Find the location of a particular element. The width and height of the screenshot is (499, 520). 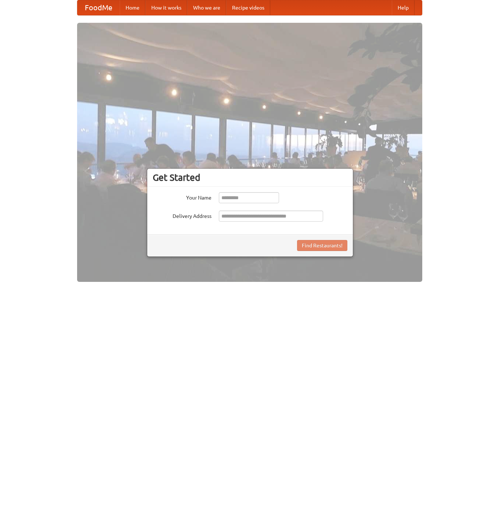

h3: Get Started is located at coordinates (250, 177).